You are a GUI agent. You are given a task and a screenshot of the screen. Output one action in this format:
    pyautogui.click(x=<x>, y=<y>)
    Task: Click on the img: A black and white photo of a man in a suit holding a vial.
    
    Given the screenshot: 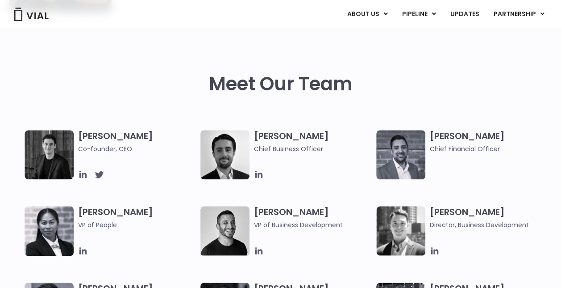 What is the action you would take?
    pyautogui.click(x=225, y=155)
    